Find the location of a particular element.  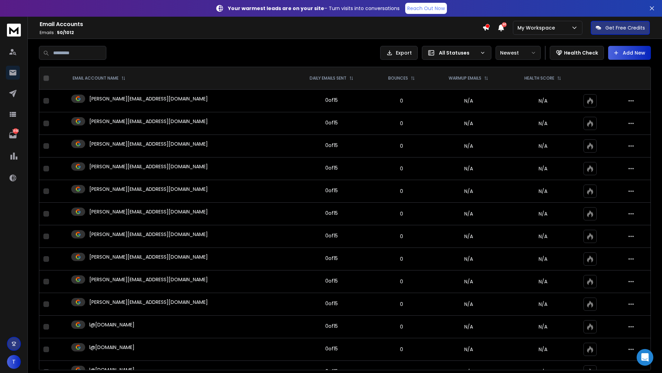

img: logo is located at coordinates (14, 30).